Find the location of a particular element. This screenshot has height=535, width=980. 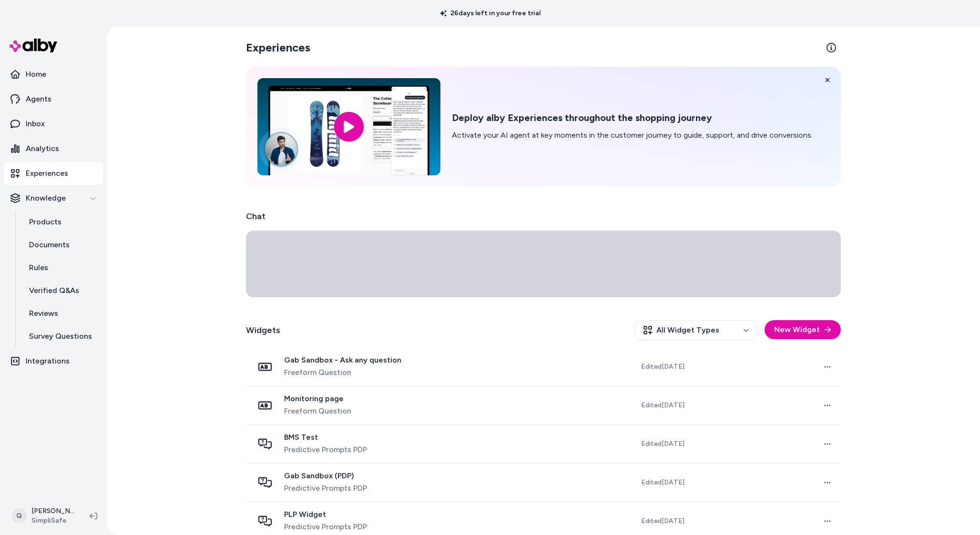

a: Verified Q&As is located at coordinates (61, 291).